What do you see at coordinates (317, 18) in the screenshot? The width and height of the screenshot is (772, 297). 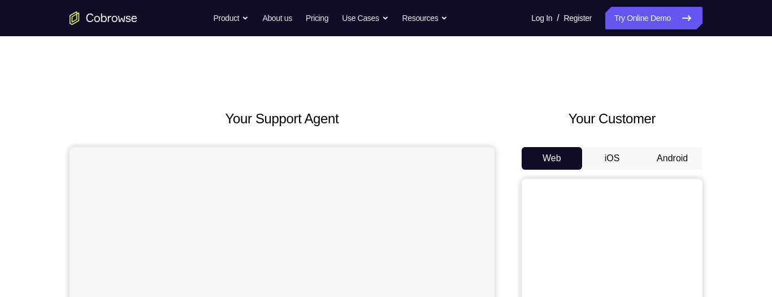 I see `a: Pricing` at bounding box center [317, 18].